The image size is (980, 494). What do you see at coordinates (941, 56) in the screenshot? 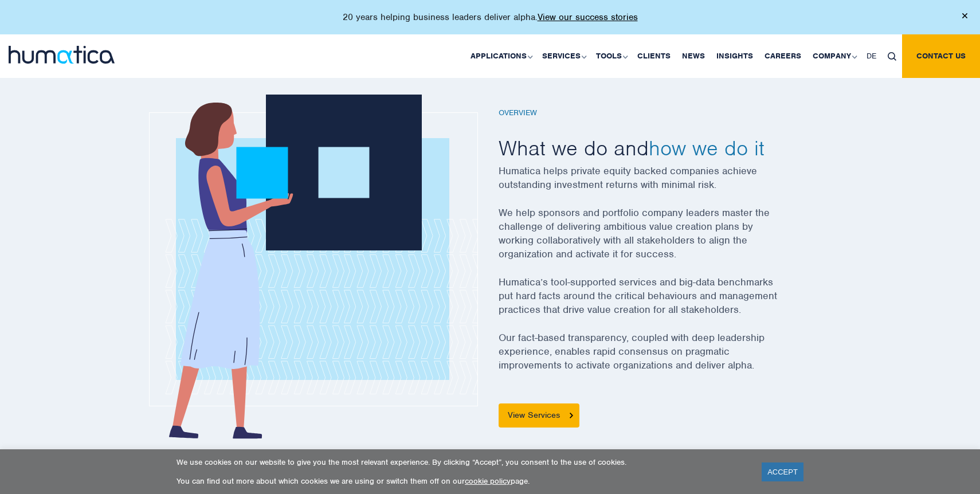
I see `a: Contact us` at bounding box center [941, 56].